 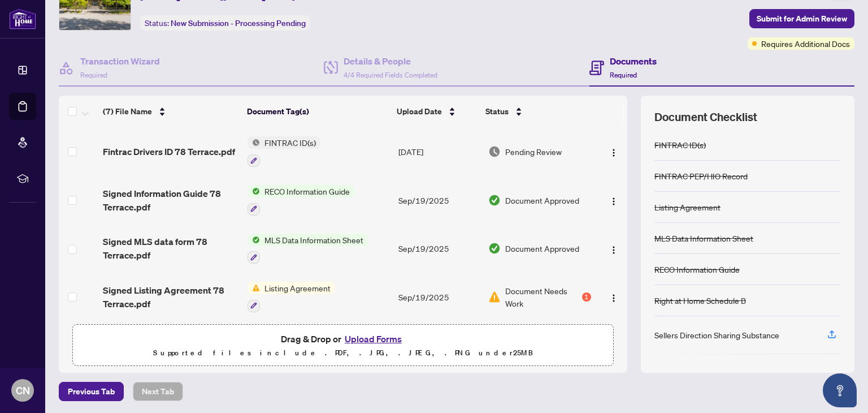 What do you see at coordinates (284, 151) in the screenshot?
I see `button: Status IconFINTRAC ID(s)` at bounding box center [284, 151].